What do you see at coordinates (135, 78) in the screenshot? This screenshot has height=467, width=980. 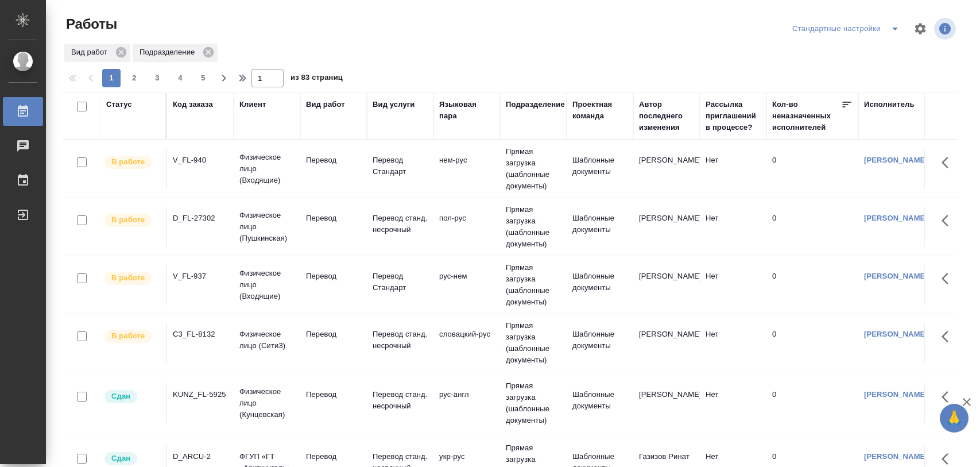 I see `span: 2` at bounding box center [135, 78].